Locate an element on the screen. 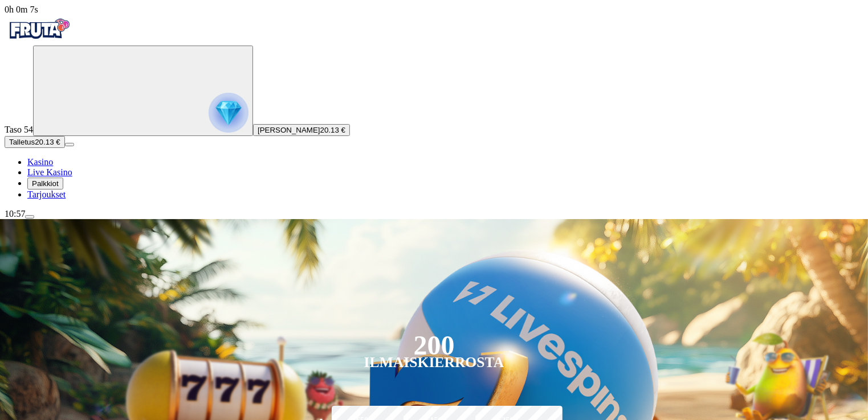 The height and width of the screenshot is (420, 868). span: Palkkiot is located at coordinates (45, 184).